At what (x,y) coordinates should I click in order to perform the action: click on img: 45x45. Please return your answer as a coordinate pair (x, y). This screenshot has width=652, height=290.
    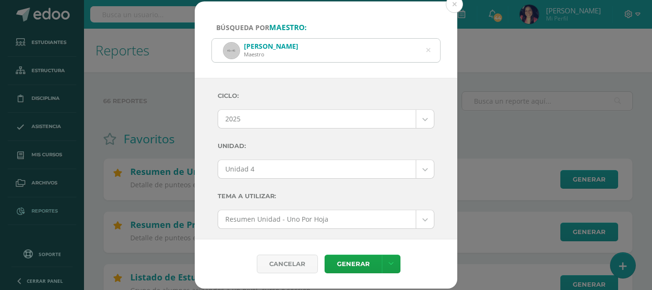
    Looking at the image, I should click on (232, 51).